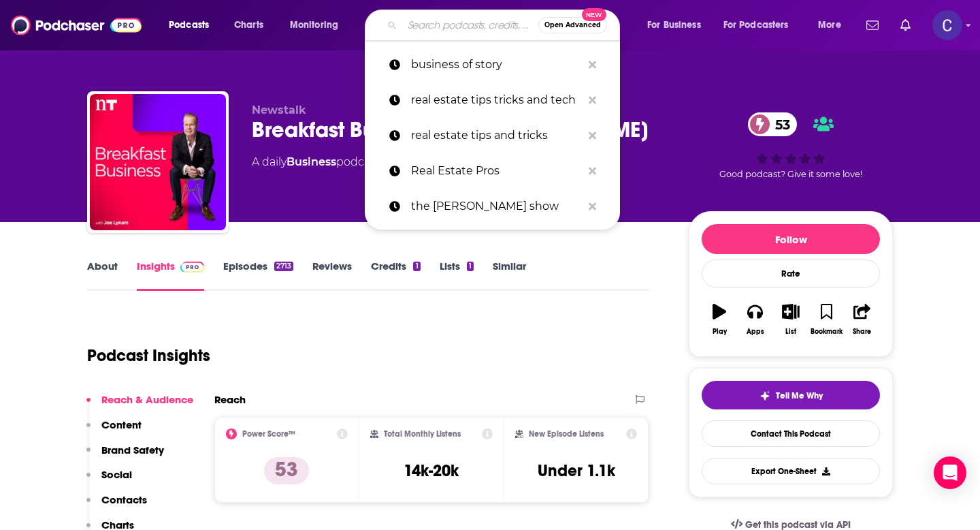 The width and height of the screenshot is (980, 530). Describe the element at coordinates (170, 275) in the screenshot. I see `a: InsightsPodchaser Pro` at that location.